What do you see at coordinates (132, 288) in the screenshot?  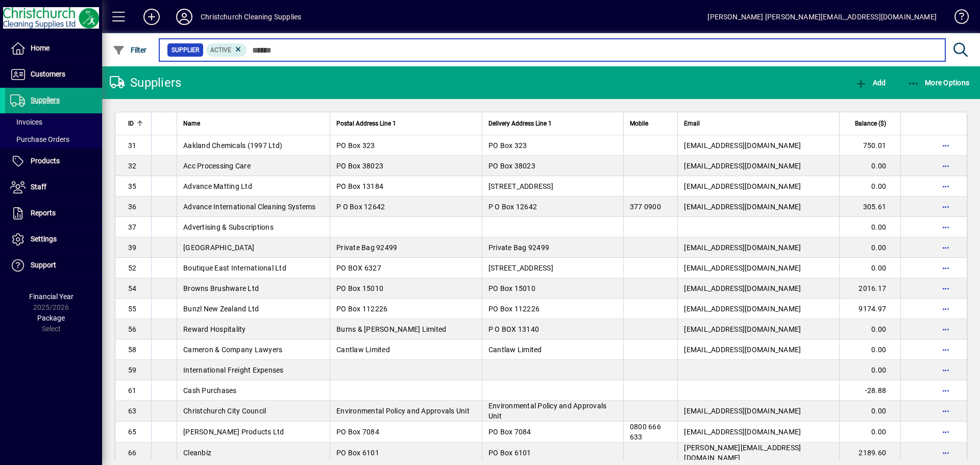 I see `span: 54` at bounding box center [132, 288].